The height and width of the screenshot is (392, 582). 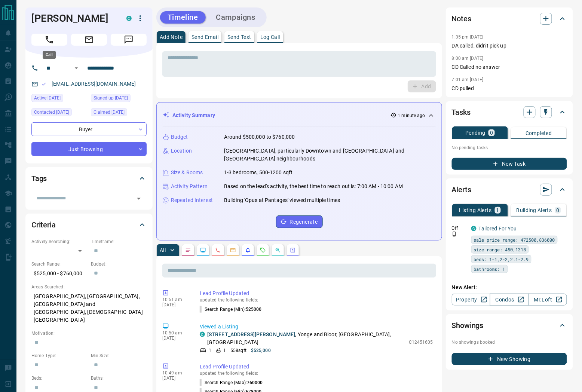 What do you see at coordinates (412, 116) in the screenshot?
I see `p: 1 minute ago` at bounding box center [412, 116].